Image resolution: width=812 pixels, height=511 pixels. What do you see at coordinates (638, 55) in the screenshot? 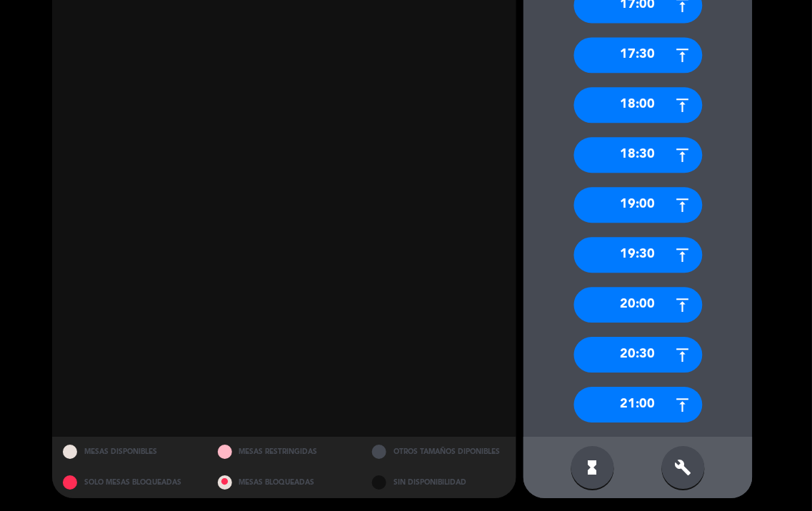
I see `div: 17:30` at bounding box center [638, 55].